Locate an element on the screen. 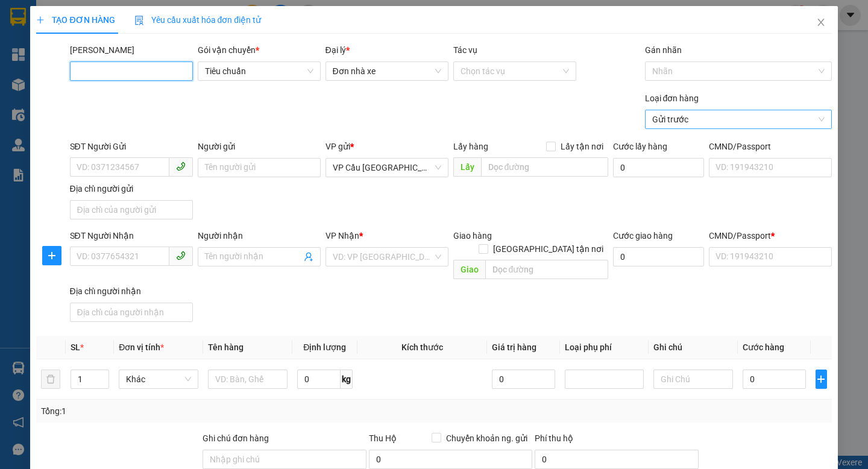 The image size is (868, 469). label: Ghi chú đơn hàng is located at coordinates (236, 438).